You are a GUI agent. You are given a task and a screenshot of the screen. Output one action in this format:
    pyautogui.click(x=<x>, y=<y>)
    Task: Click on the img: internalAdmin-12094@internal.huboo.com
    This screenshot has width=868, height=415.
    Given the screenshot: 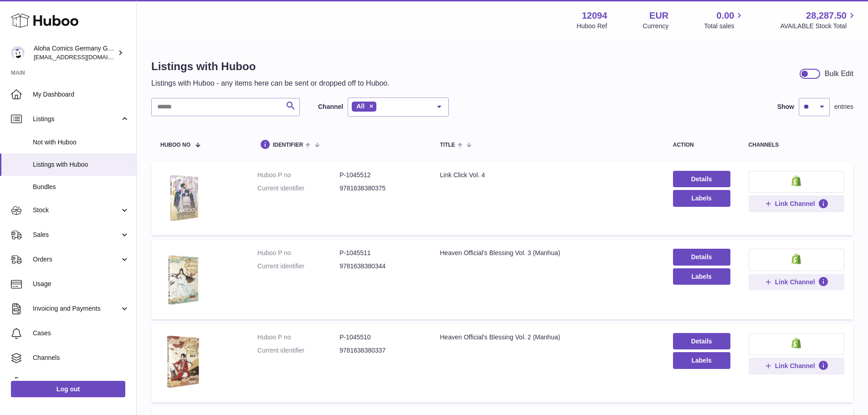 What is the action you would take?
    pyautogui.click(x=18, y=53)
    